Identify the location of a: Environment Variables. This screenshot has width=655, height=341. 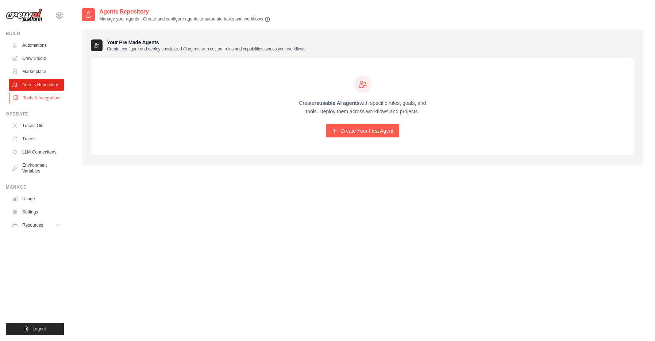
(36, 168).